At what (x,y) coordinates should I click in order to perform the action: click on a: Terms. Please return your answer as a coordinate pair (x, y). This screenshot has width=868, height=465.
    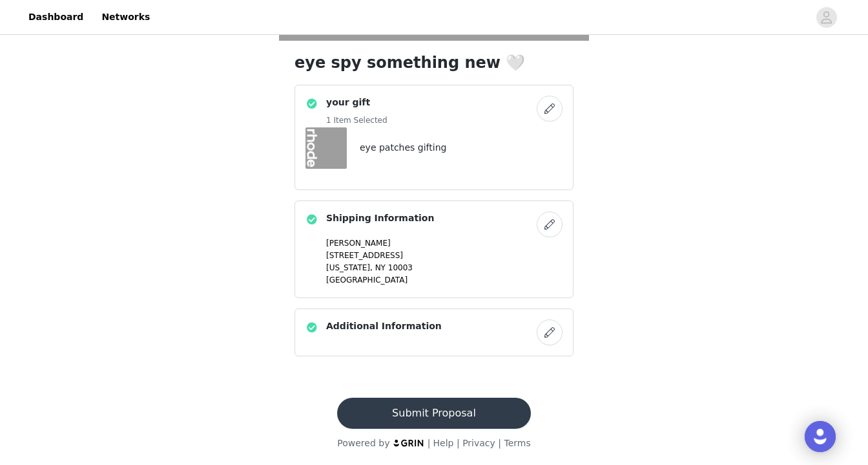
    Looking at the image, I should click on (517, 443).